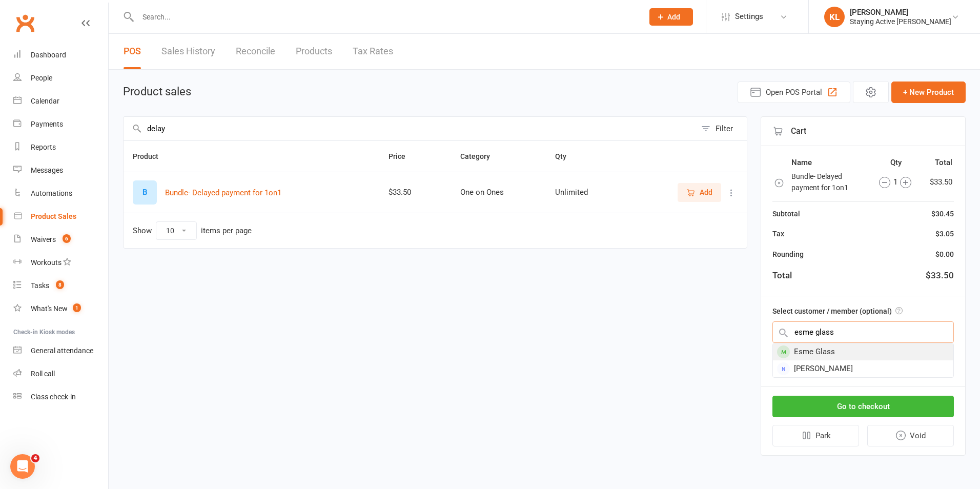 The width and height of the screenshot is (980, 489). I want to click on input: Search products by name, or scan product code, so click(409, 129).